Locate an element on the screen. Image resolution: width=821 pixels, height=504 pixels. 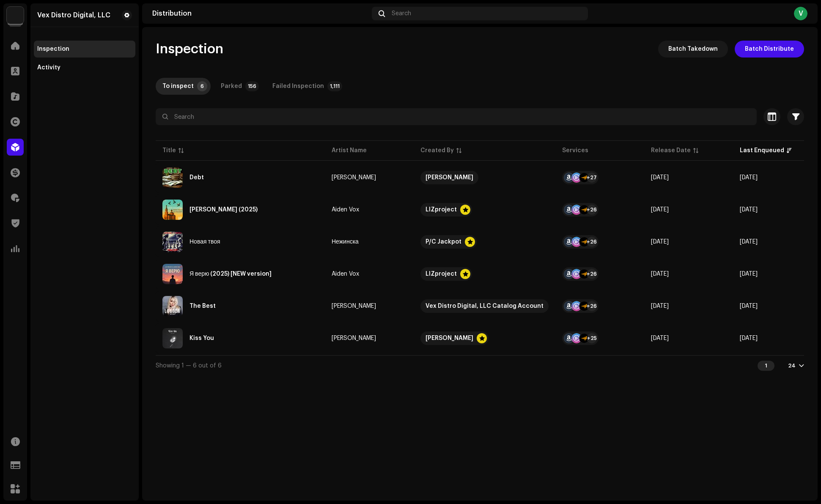
div: Я верю (2025) [NEW version] is located at coordinates (230, 274).